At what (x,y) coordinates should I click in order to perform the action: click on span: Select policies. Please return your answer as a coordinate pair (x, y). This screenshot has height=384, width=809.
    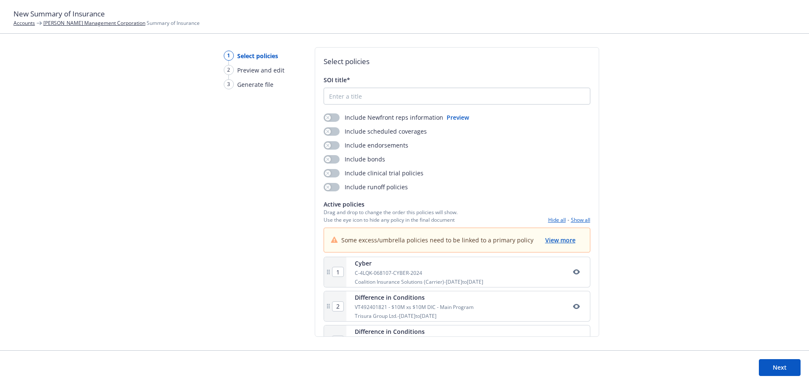
    Looking at the image, I should click on (257, 56).